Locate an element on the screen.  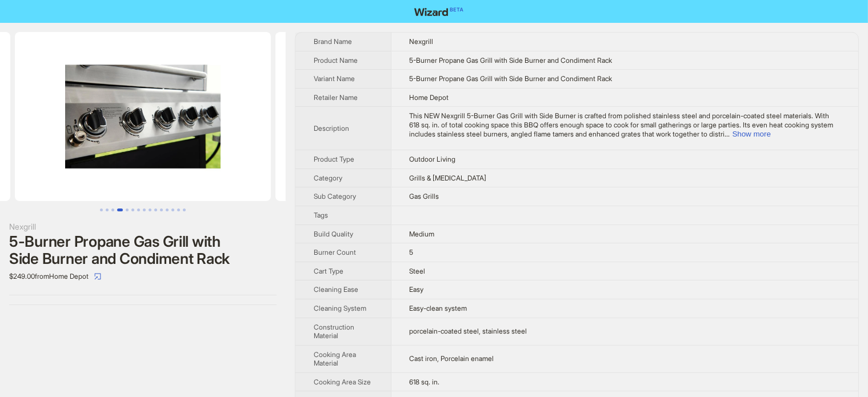
span: Steel is located at coordinates (418, 271).